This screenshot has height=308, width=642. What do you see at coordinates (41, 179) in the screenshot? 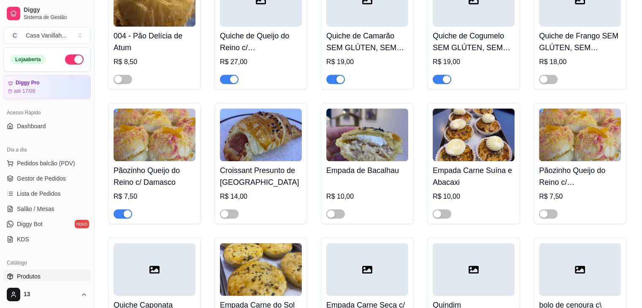
I see `span: Gestor de Pedidos` at bounding box center [41, 179].